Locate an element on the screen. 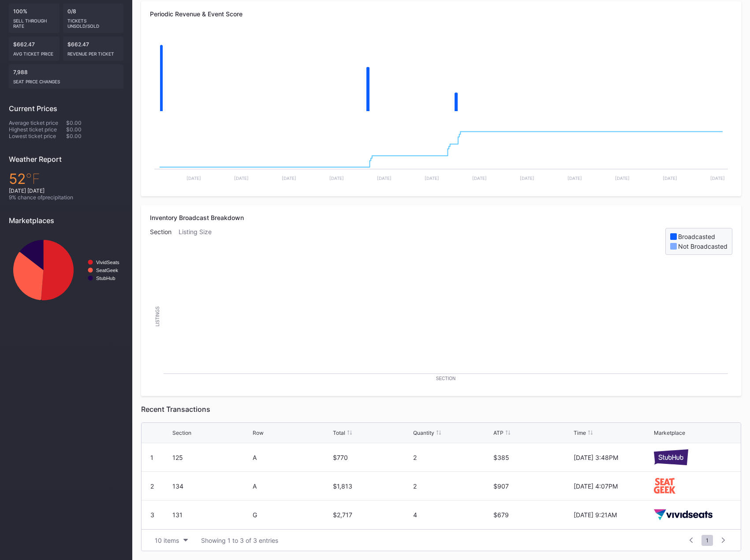  div: Highest ticket price is located at coordinates (37, 129).